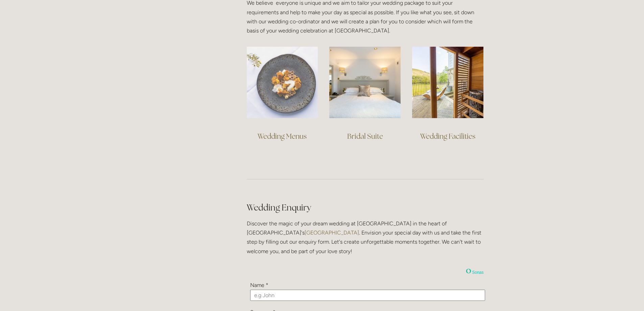  What do you see at coordinates (282, 136) in the screenshot?
I see `a: Wedding Menus` at bounding box center [282, 136].